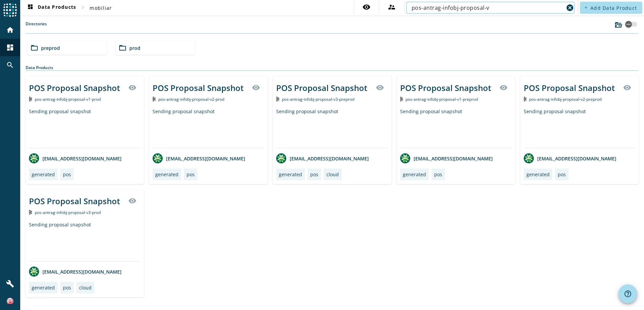 This screenshot has height=310, width=644. Describe the element at coordinates (10, 10) in the screenshot. I see `img: spoud-logo.svg` at that location.